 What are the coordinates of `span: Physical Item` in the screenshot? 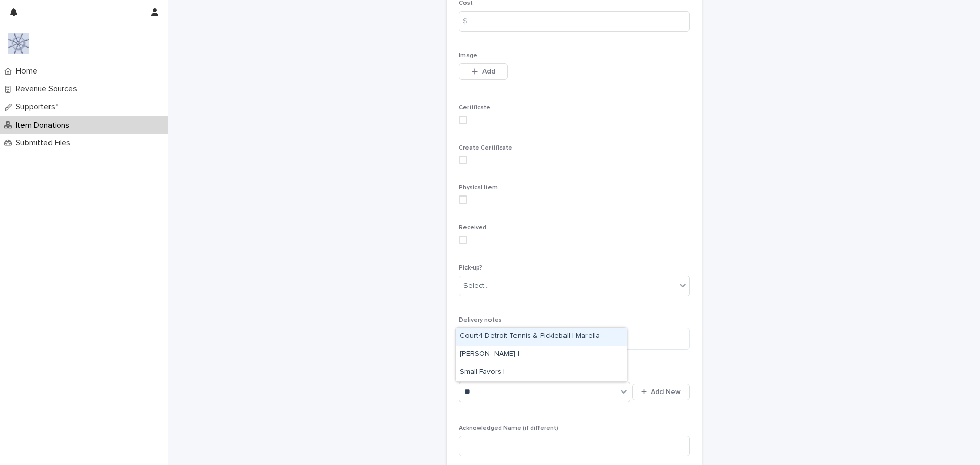 It's located at (478, 188).